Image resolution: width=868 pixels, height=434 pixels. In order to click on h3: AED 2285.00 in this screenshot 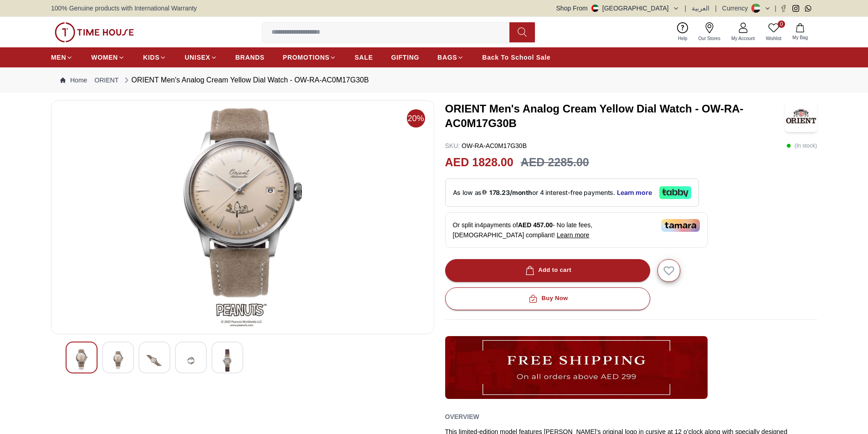, I will do `click(555, 163)`.